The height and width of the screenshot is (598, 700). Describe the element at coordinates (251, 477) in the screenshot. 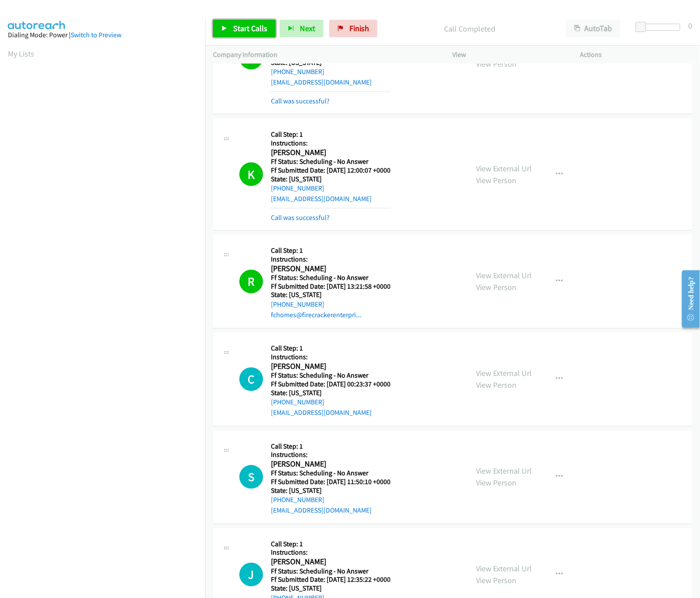

I see `h1: S` at that location.